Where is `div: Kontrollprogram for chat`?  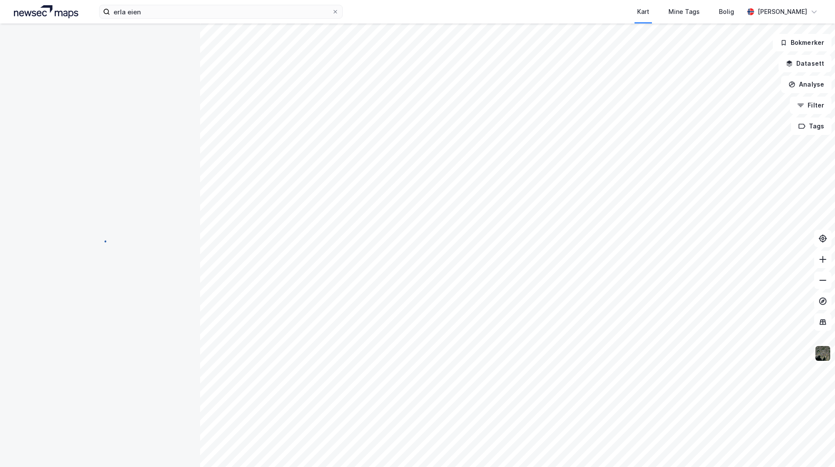
div: Kontrollprogram for chat is located at coordinates (814, 446).